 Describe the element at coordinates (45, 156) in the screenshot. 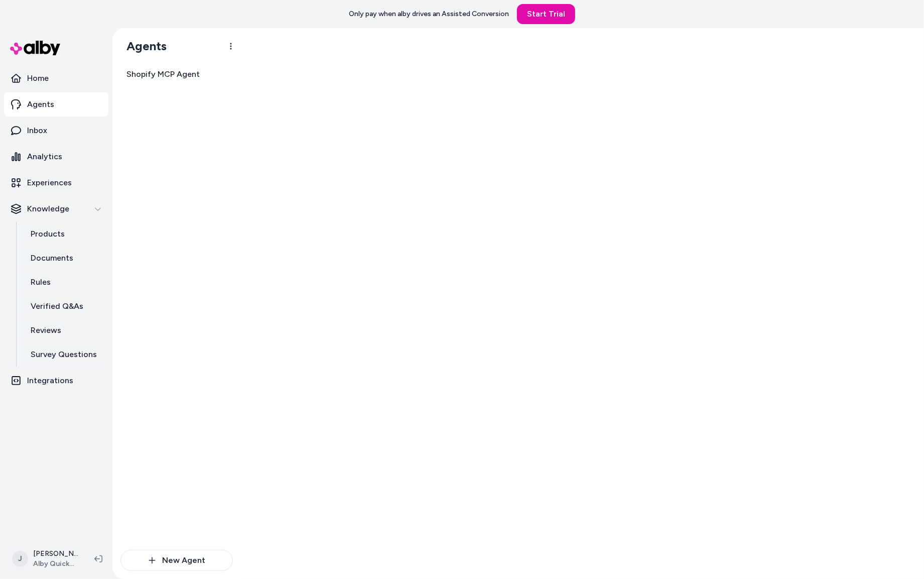

I see `p: Analytics` at that location.